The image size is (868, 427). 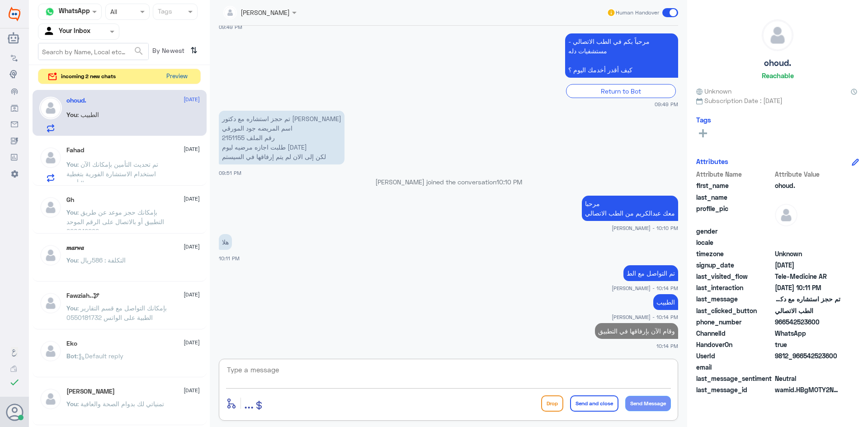 What do you see at coordinates (282, 137) in the screenshot?
I see `p: 21/9/2025, 9:51 PM` at bounding box center [282, 137].